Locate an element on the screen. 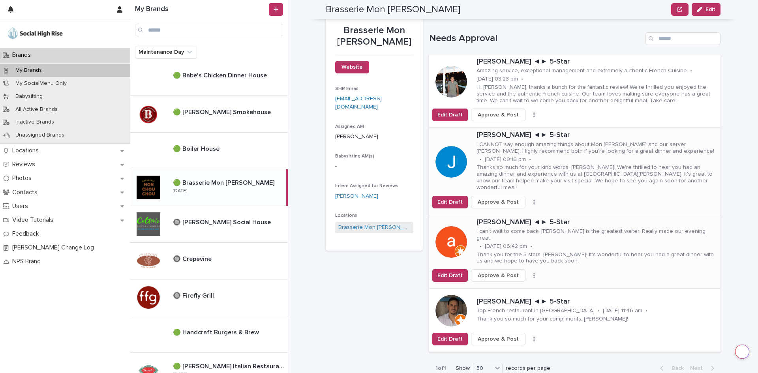  span: Locations is located at coordinates (346, 216).